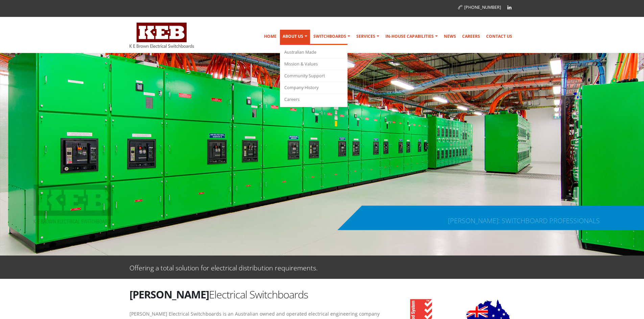 Image resolution: width=644 pixels, height=319 pixels. Describe the element at coordinates (270, 36) in the screenshot. I see `a: Home` at that location.